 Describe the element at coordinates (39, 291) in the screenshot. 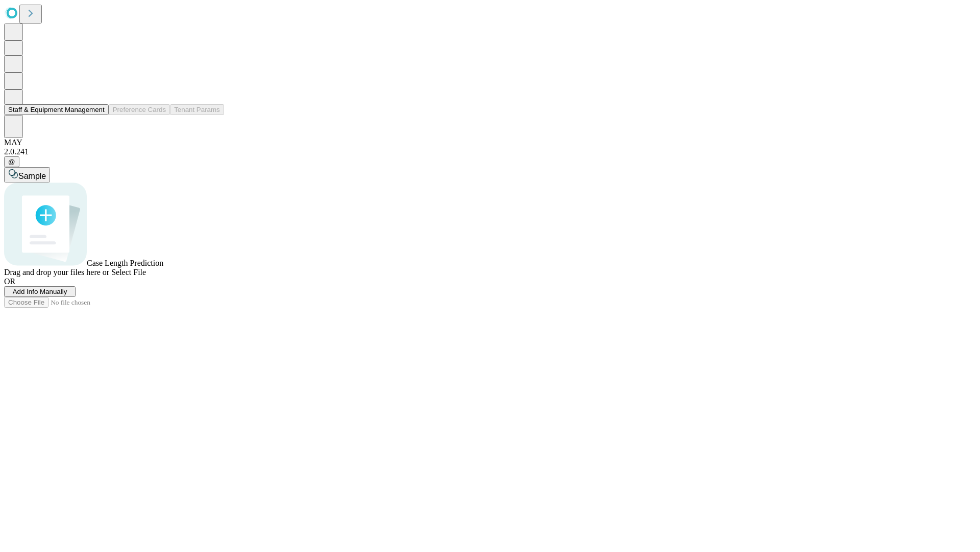

I see `button: Add Info Manually` at that location.